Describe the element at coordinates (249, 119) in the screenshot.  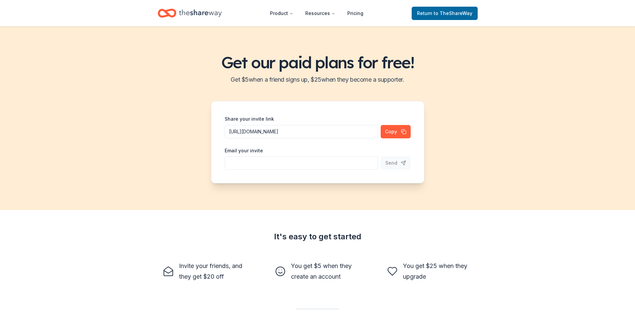
I see `label: Share your invite link` at that location.